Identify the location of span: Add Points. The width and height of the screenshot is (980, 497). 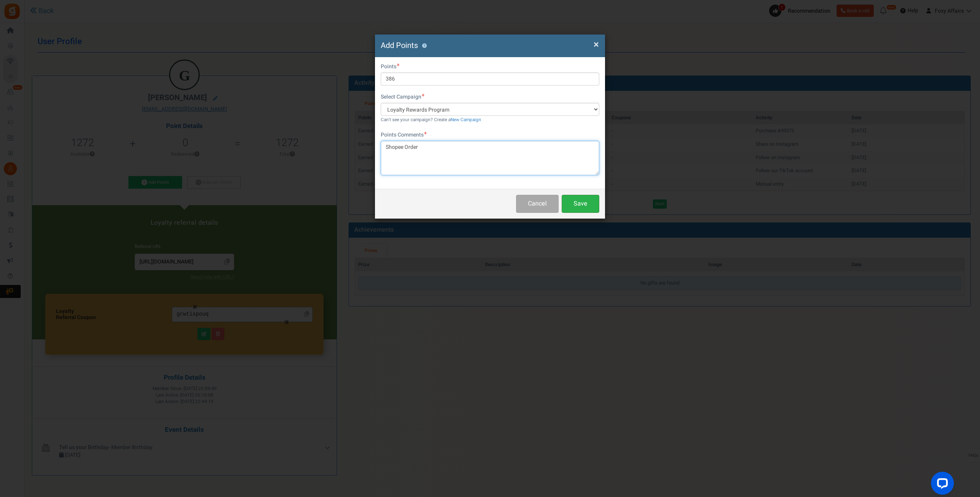
(399, 45).